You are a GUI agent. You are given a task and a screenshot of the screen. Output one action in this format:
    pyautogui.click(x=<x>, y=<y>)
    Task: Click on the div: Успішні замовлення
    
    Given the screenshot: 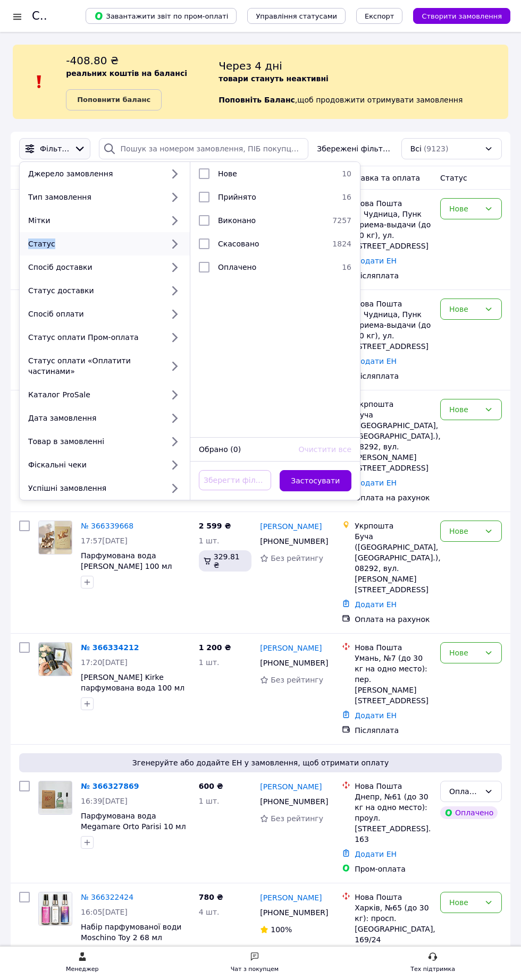 What is the action you would take?
    pyautogui.click(x=94, y=488)
    